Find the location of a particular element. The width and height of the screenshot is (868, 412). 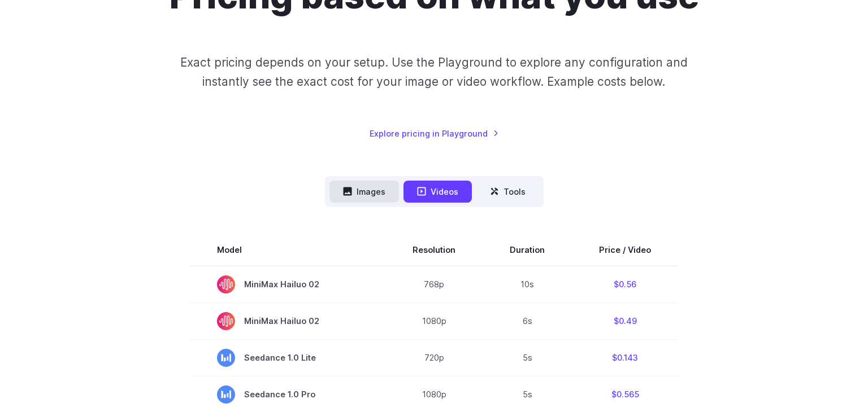

td: 10s is located at coordinates (527, 285).